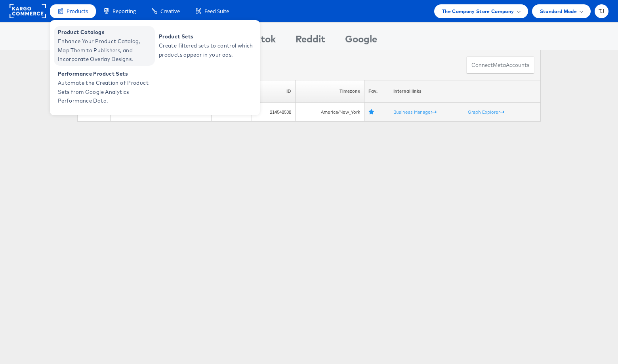 The image size is (618, 364). Describe the element at coordinates (415, 112) in the screenshot. I see `a: Business Manager` at that location.